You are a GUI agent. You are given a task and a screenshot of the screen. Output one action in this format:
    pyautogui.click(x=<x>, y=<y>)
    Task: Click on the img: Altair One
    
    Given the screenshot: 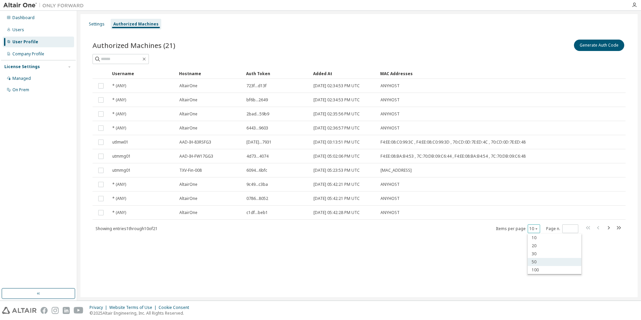 What is the action you would take?
    pyautogui.click(x=45, y=5)
    